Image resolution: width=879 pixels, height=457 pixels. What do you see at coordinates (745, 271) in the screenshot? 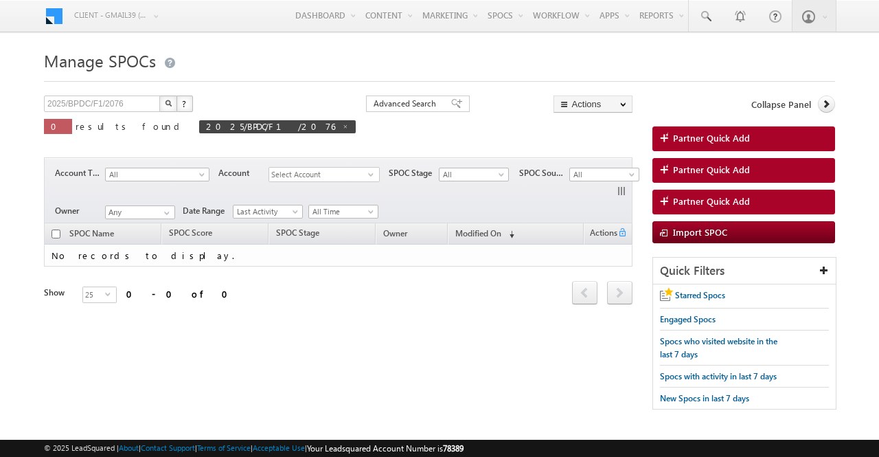
I see `div: Quick Filters` at bounding box center [745, 271].